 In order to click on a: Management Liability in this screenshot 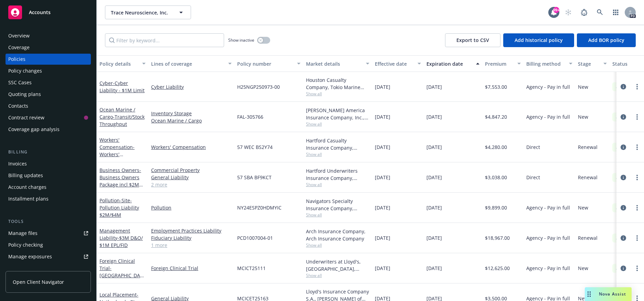, I will do `click(121, 237)`.